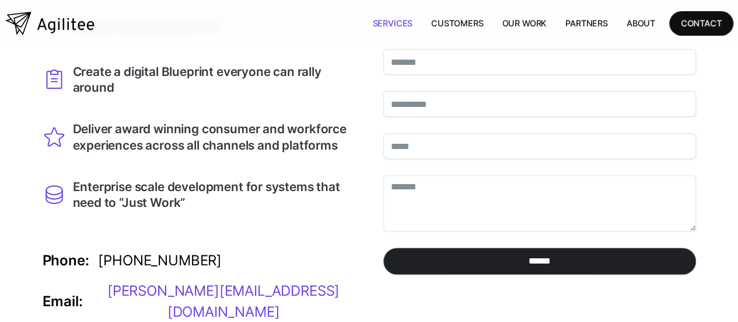 This screenshot has height=322, width=738. I want to click on form: Contact Form, so click(540, 144).